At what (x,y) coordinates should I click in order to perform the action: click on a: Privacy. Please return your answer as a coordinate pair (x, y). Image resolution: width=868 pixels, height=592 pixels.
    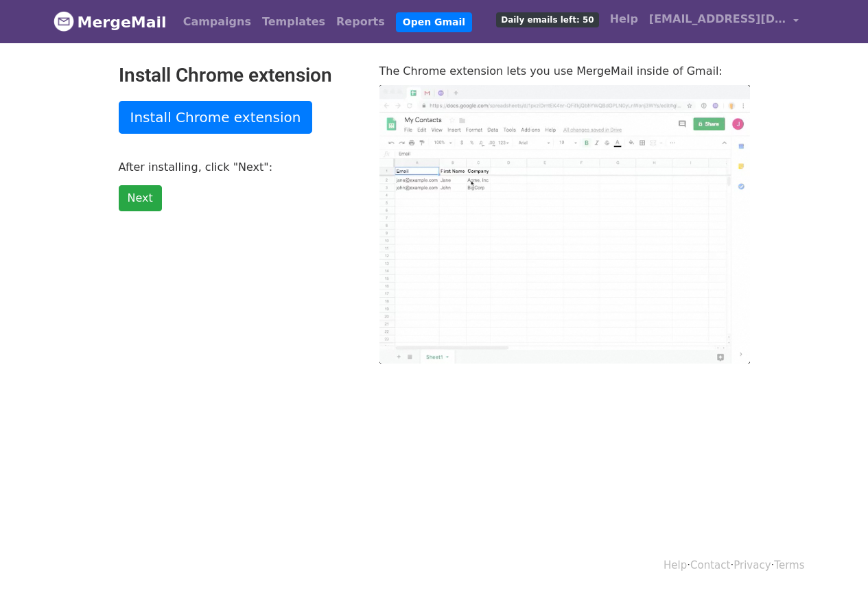
    Looking at the image, I should click on (751, 566).